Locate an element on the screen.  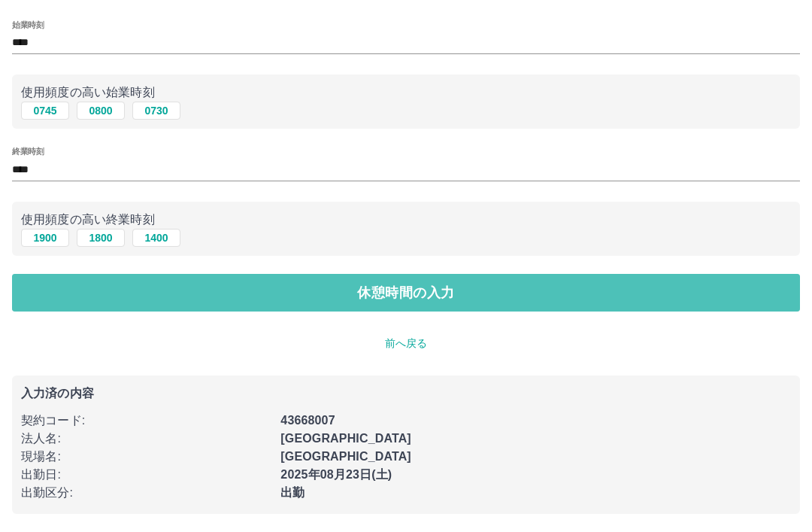
label: 終業時刻 is located at coordinates (27, 151).